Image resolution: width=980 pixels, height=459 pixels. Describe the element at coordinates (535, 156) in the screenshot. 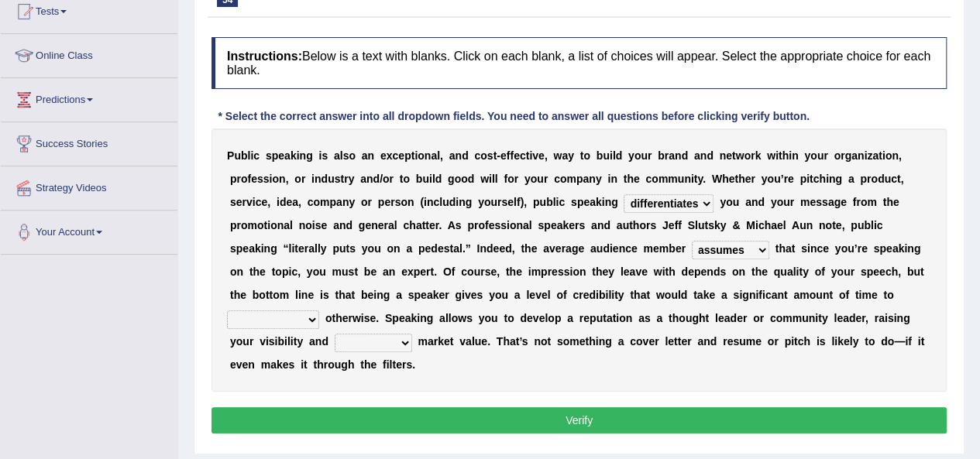

I see `b: v` at that location.